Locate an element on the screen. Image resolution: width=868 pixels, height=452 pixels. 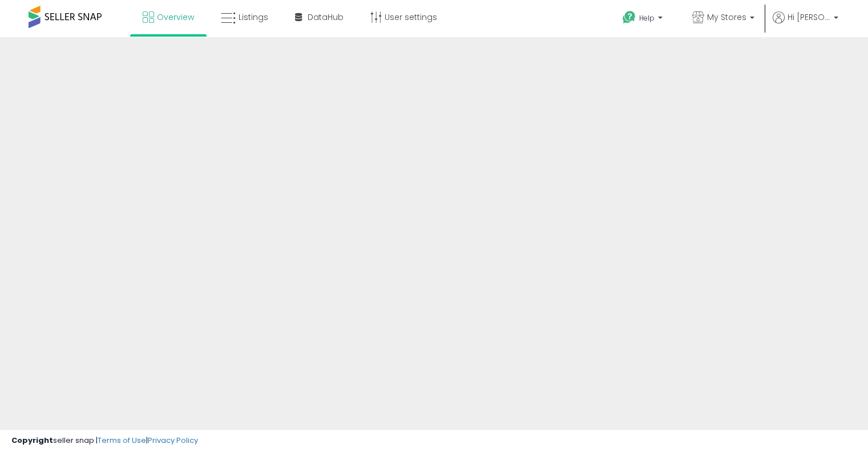
span: Overview is located at coordinates (175, 17).